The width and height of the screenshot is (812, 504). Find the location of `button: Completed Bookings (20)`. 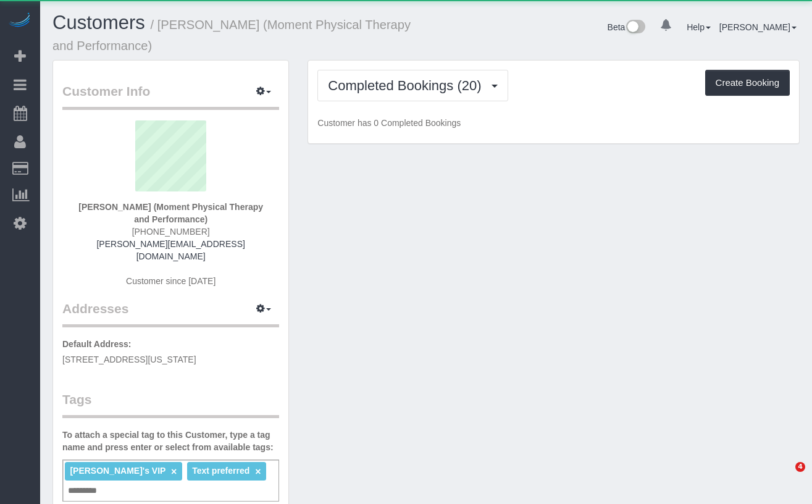

button: Completed Bookings (20) is located at coordinates (412, 85).